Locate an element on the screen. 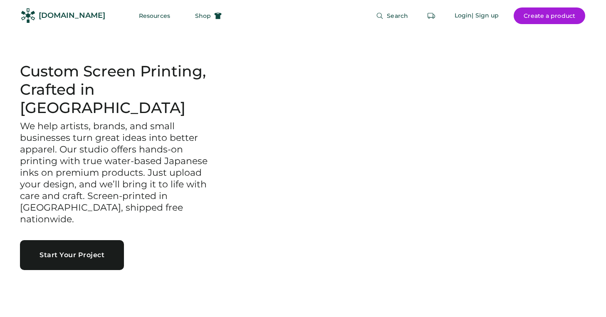 This screenshot has width=606, height=317. img: Rendered Logo - Screens is located at coordinates (28, 15).